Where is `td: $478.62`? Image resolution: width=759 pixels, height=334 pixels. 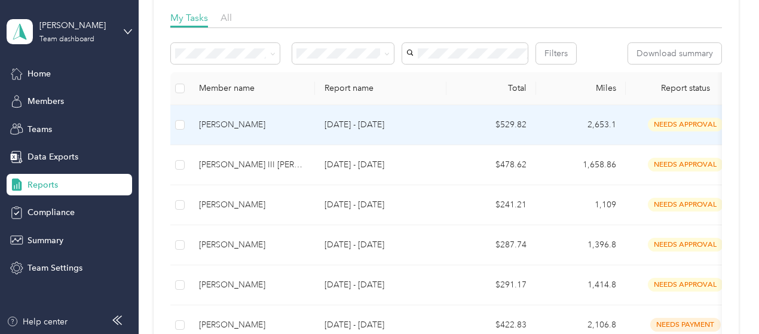 td: $478.62 is located at coordinates (491, 165).